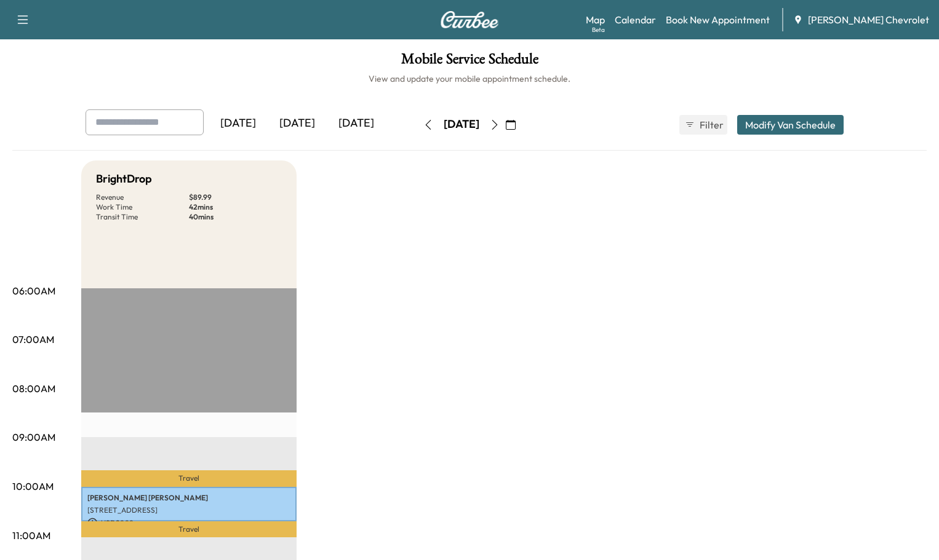 The image size is (939, 560). I want to click on p: Work Time, so click(142, 208).